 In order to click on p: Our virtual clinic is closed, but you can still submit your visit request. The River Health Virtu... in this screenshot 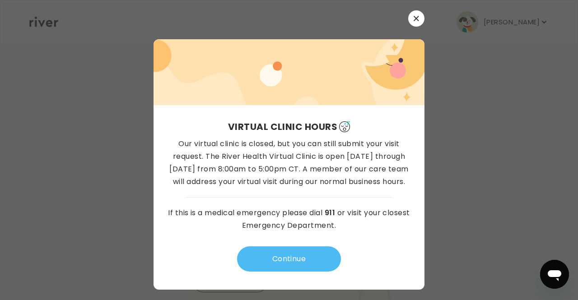, I will do `click(289, 163)`.